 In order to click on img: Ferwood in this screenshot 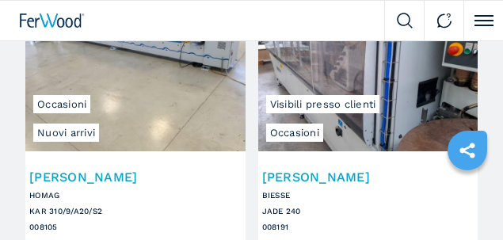, I will do `click(52, 21)`.